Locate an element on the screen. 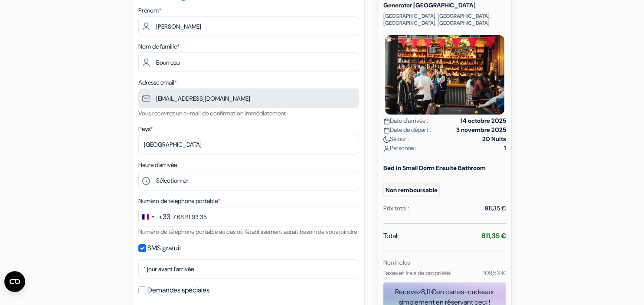 This screenshot has height=305, width=644. small: Numéro de téléphone portable au cas où l'établissement aurait besoin de vous joindre is located at coordinates (248, 231).